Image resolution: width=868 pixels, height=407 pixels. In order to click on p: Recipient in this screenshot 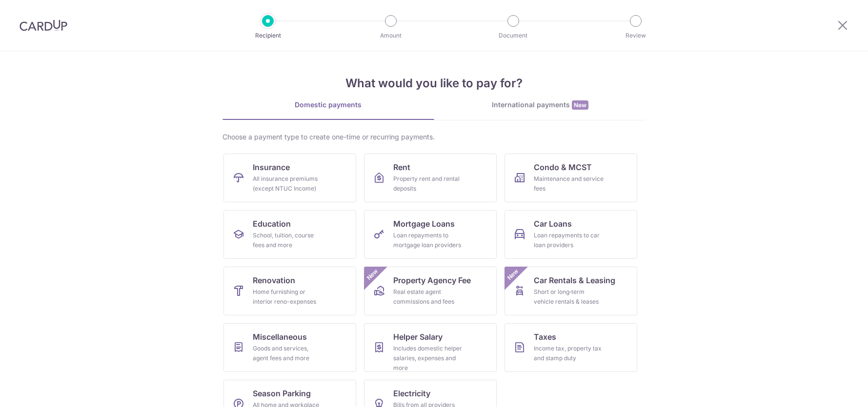, I will do `click(268, 36)`.